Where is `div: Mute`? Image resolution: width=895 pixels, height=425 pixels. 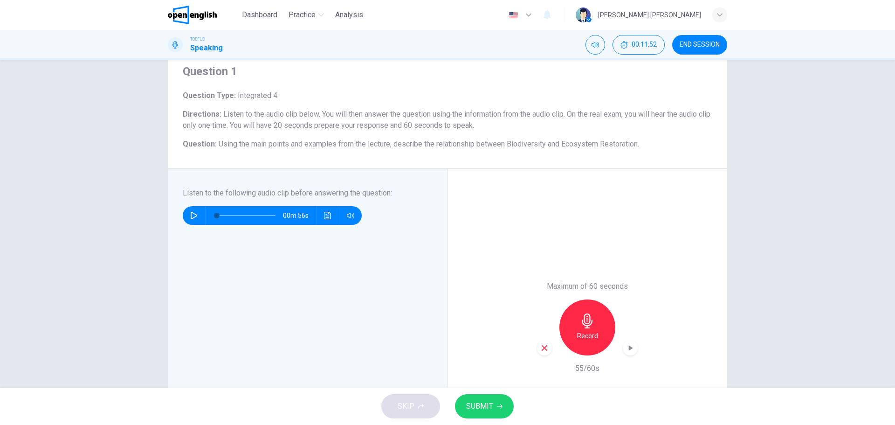 div: Mute is located at coordinates (595, 45).